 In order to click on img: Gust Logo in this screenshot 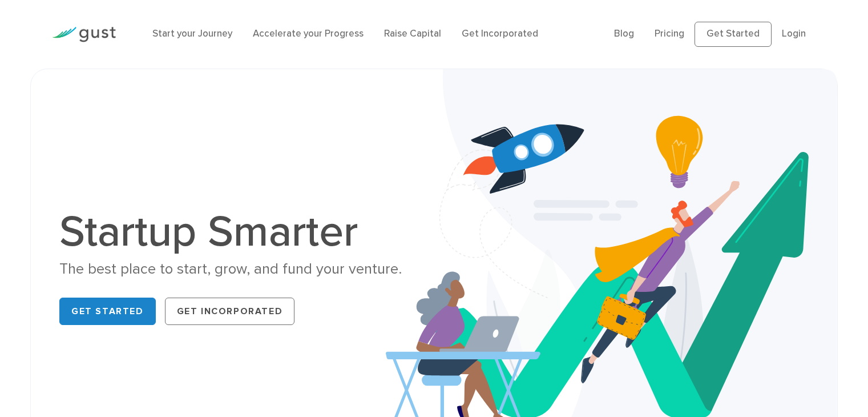, I will do `click(84, 34)`.